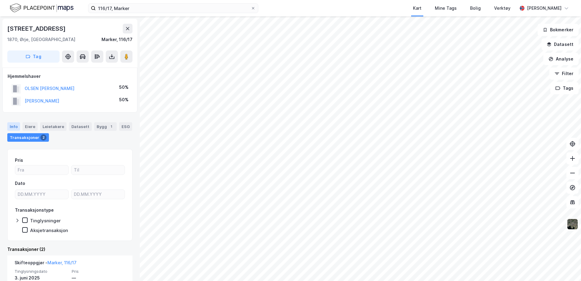 The width and height of the screenshot is (581, 281). What do you see at coordinates (70, 249) in the screenshot?
I see `div: Transaksjoner (2)` at bounding box center [70, 249].